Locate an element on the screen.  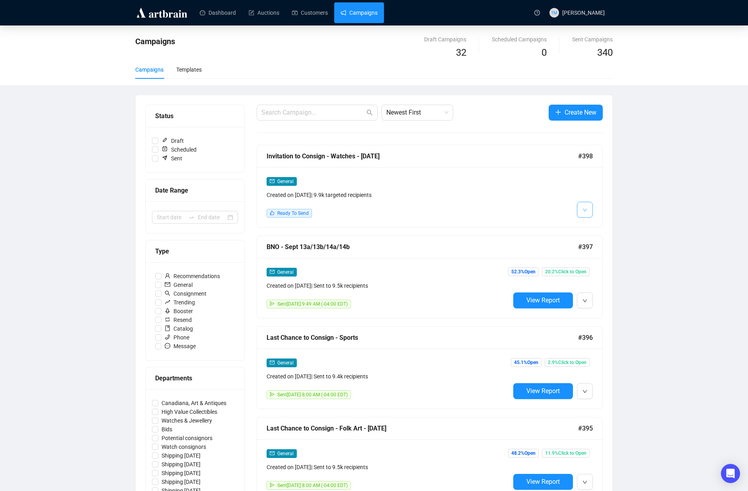
span: rocket is located at coordinates (168, 311).